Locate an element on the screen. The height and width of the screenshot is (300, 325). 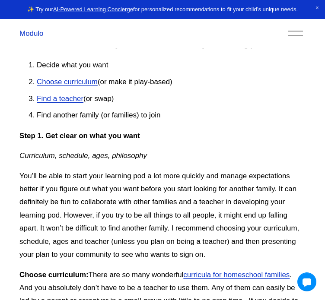
strong: The checklist: Here is what you’ll need to do to start your learning pod is located at coordinates (141, 44).